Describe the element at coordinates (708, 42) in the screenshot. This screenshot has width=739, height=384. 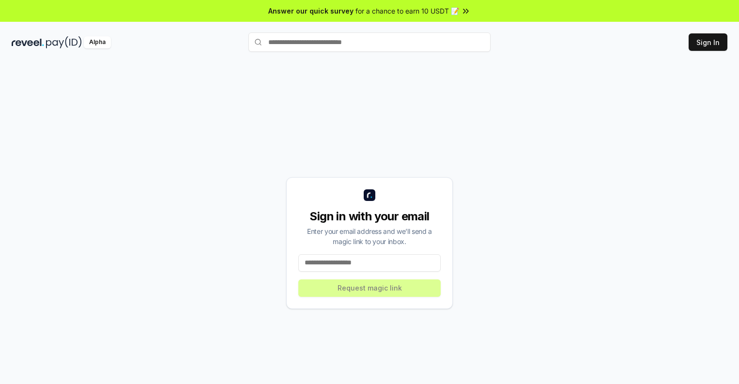
I see `button: Sign In` at that location.